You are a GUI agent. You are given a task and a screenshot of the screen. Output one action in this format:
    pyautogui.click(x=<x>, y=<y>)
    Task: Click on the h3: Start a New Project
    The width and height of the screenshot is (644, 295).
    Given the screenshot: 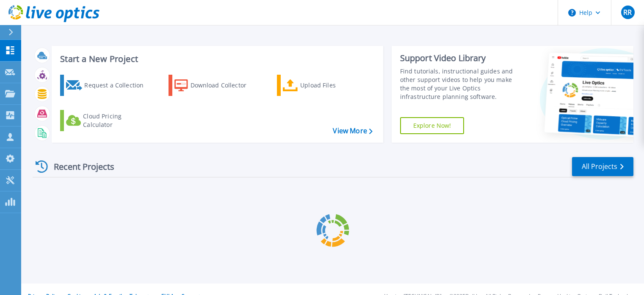 What is the action you would take?
    pyautogui.click(x=216, y=59)
    